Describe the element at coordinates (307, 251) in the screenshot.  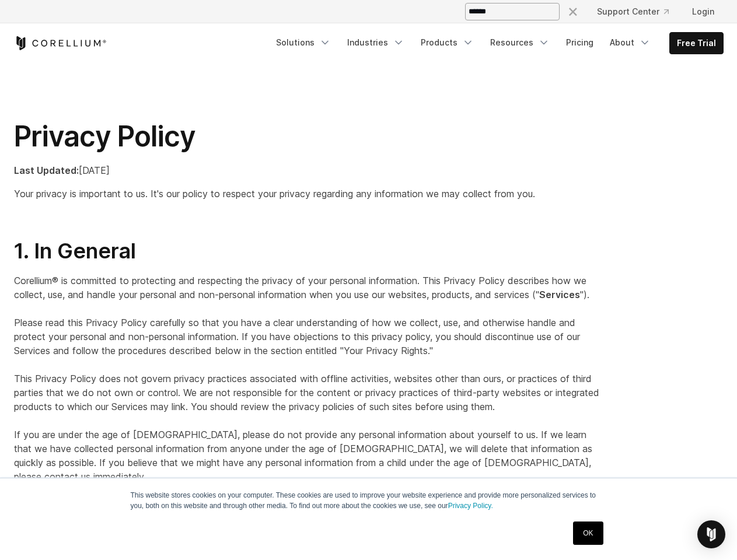
I see `h2: 1. In General` at that location.